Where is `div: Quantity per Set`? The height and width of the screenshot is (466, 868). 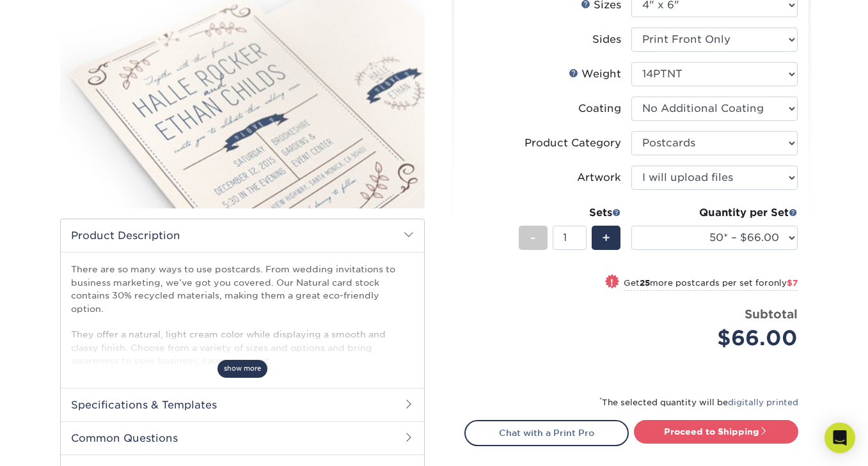 div: Quantity per Set is located at coordinates (715, 213).